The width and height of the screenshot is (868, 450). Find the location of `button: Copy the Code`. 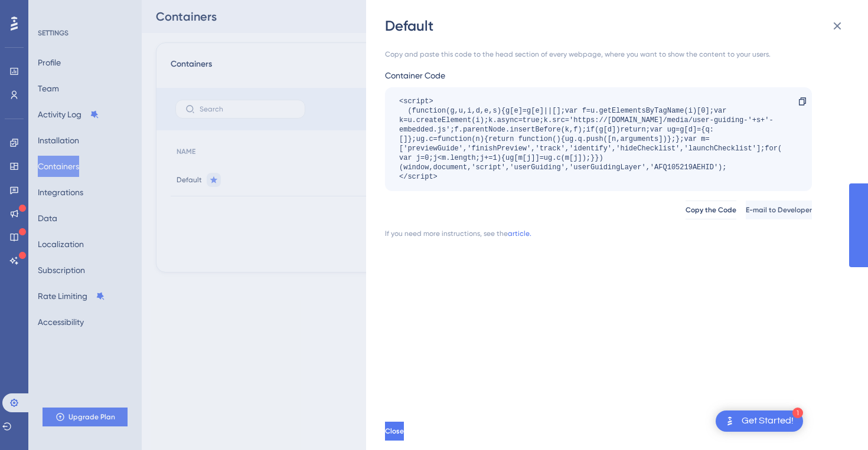

button: Copy the Code is located at coordinates (711, 210).